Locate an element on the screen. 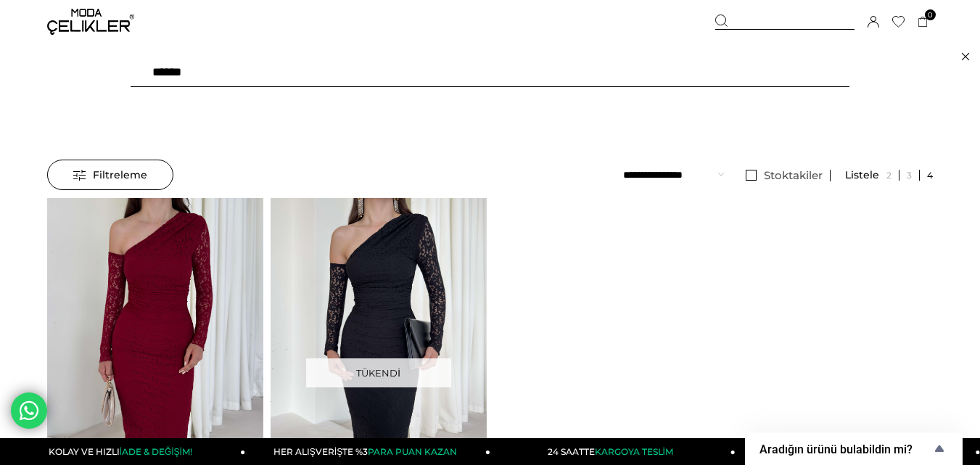  span: PARA PUAN KAZAN is located at coordinates (412, 451).